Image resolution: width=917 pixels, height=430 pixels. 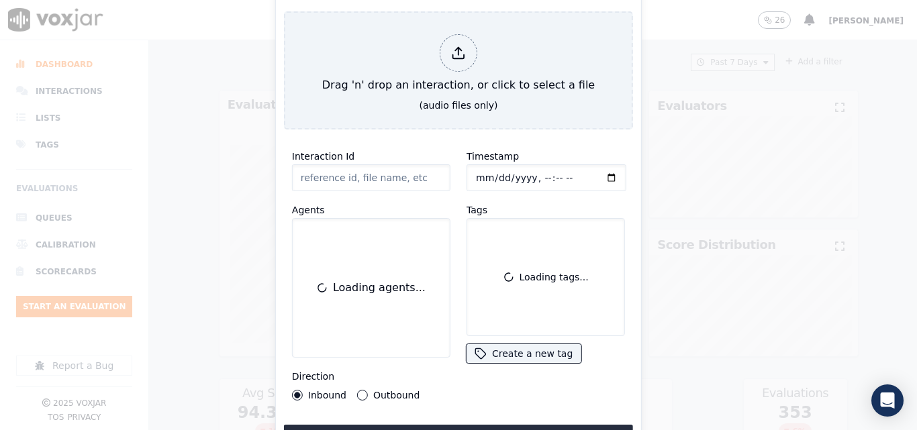 I want to click on input: reference id, file name, etc, so click(x=371, y=178).